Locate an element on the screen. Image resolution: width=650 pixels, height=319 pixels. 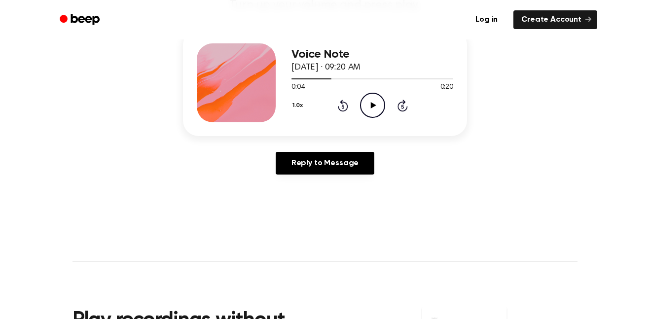
span: 0:04 is located at coordinates (298, 87).